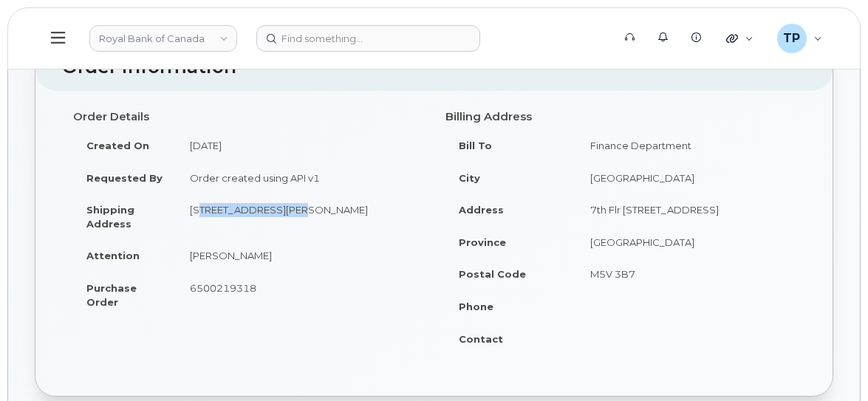 The width and height of the screenshot is (868, 401). I want to click on a: Royal Bank of Canada, so click(163, 39).